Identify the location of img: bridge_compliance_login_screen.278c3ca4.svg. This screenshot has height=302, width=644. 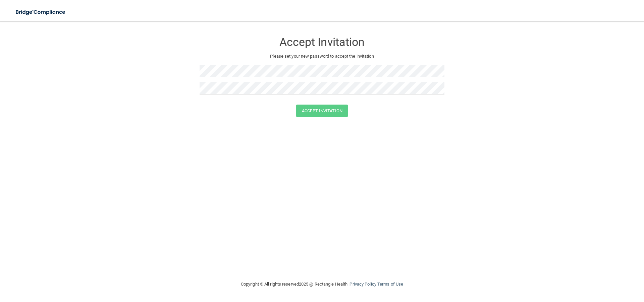
(41, 12).